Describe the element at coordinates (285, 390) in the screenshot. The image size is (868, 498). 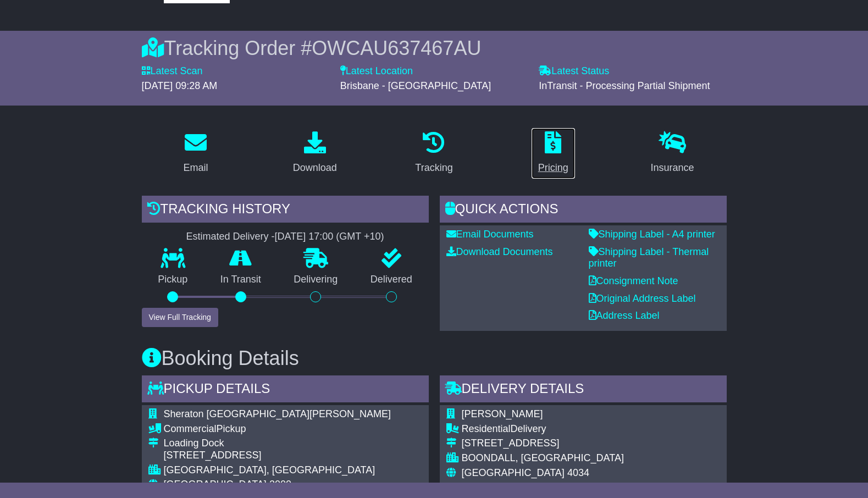
I see `div: Pickup Details` at that location.